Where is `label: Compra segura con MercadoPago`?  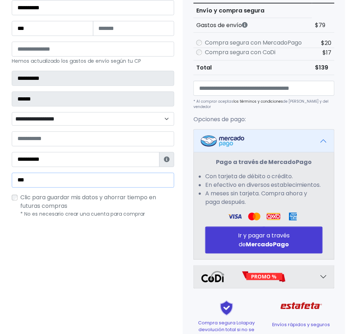 label: Compra segura con MercadoPago is located at coordinates (253, 43).